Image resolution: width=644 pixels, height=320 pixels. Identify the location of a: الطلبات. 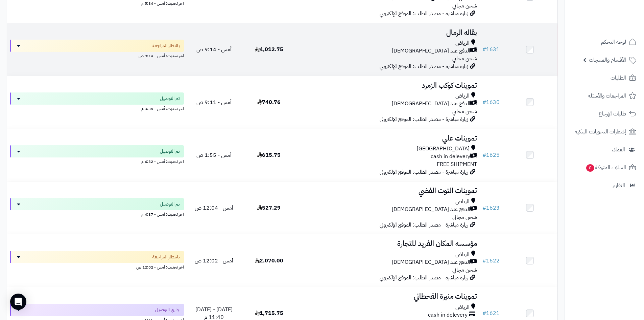
(604, 78).